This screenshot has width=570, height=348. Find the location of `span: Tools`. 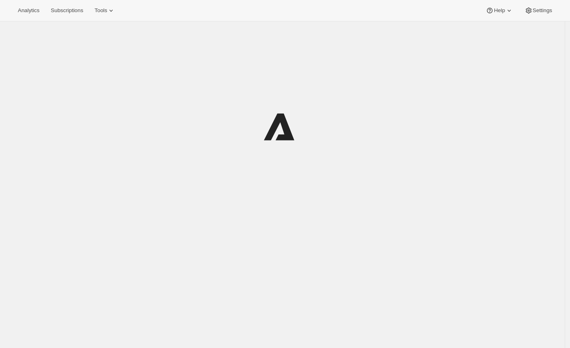

span: Tools is located at coordinates (100, 11).